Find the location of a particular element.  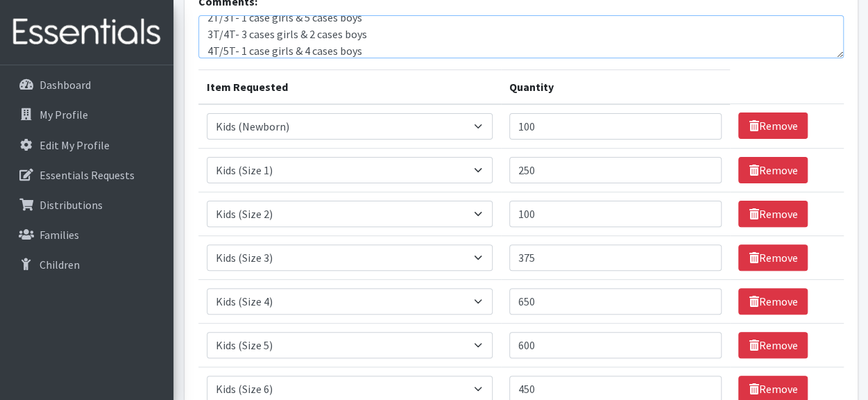

th: Quantity is located at coordinates (616, 87).